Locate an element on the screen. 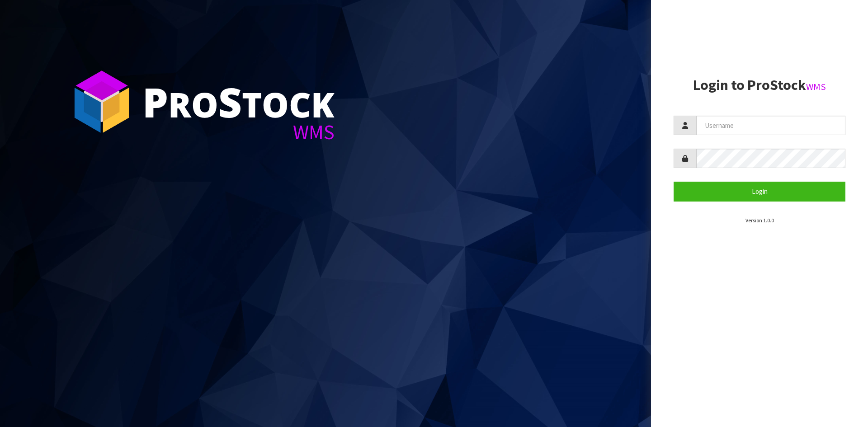 The image size is (868, 427). div: ro tock is located at coordinates (238, 102).